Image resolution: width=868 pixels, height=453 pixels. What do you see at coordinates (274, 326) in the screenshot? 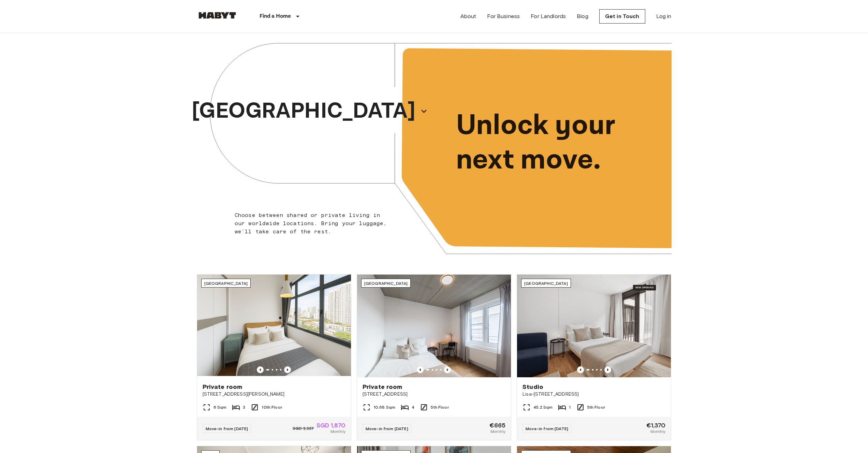
I see `img: Marketing picture of unit SG-01-116-001-02` at bounding box center [274, 326].